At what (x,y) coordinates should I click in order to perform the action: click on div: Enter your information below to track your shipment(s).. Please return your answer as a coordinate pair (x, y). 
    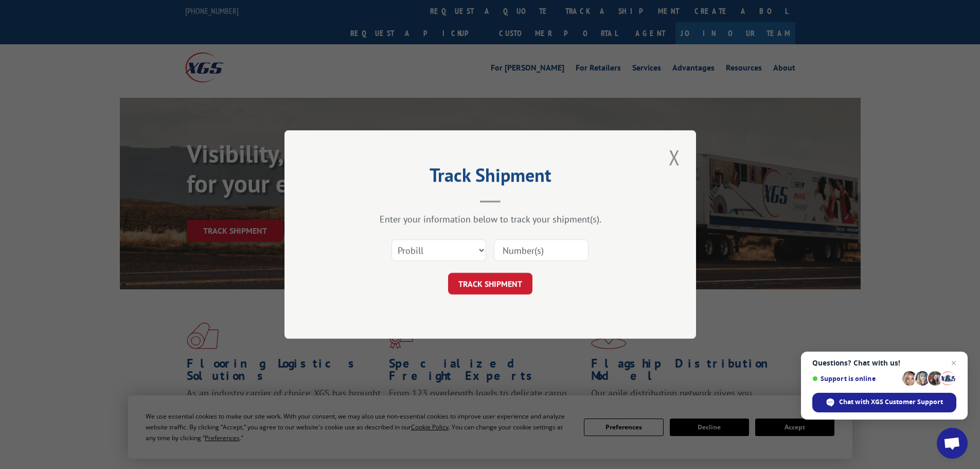
    Looking at the image, I should click on (490, 218).